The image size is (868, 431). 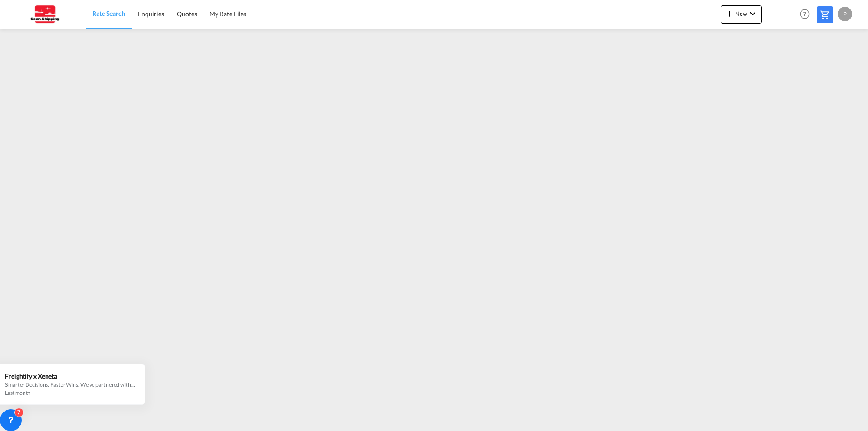 What do you see at coordinates (753, 14) in the screenshot?
I see `md-icon: icon-chevron-down` at bounding box center [753, 14].